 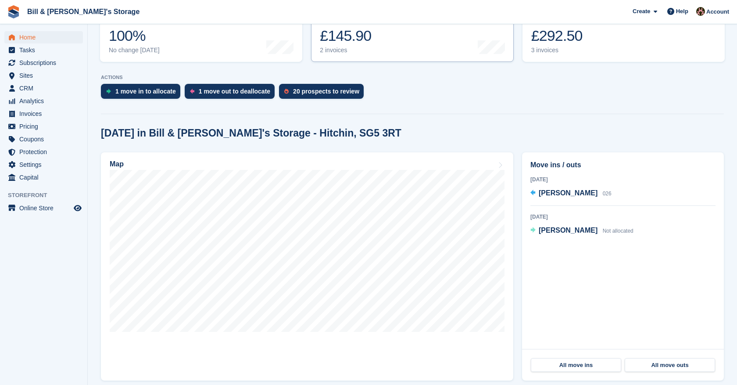 What do you see at coordinates (287, 91) in the screenshot?
I see `img: prospect-51fa495bee0391a8d652442698ab0144808aea92771e9ea1ae160a38d050c398.svg` at bounding box center [287, 91].